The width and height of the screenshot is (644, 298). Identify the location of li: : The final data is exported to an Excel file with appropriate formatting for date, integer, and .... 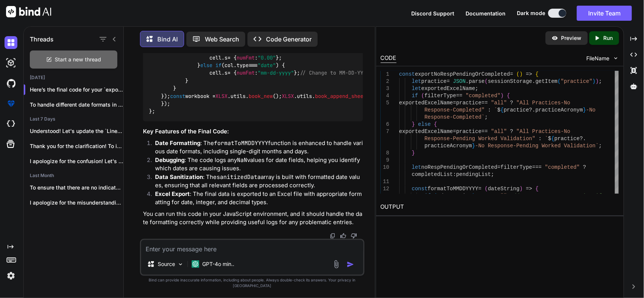
(256, 198).